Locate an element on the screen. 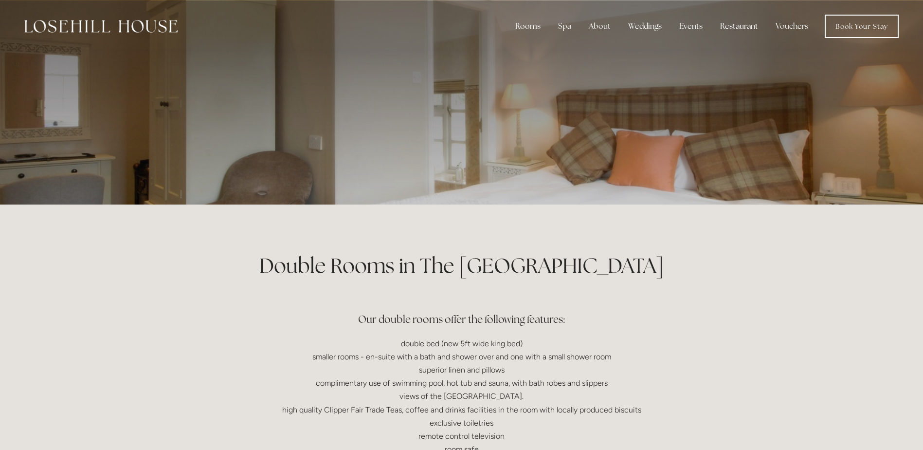  div: Weddings is located at coordinates (645, 26).